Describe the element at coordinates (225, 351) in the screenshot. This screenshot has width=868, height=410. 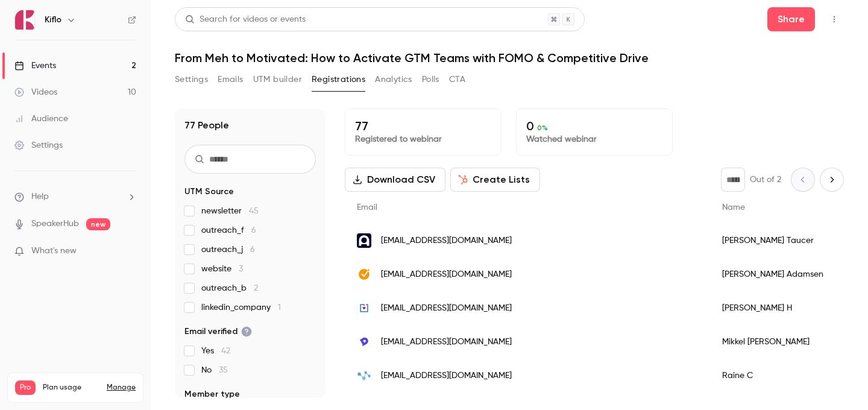
I see `span: 42` at that location.